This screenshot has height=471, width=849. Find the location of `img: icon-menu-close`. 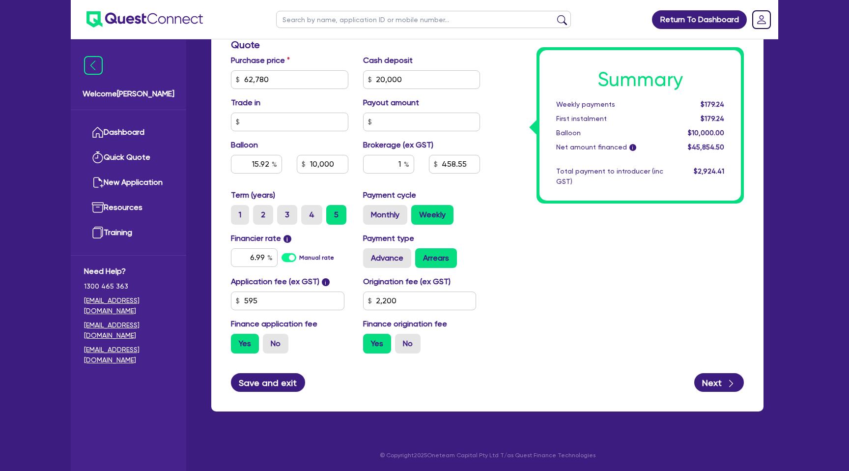

img: icon-menu-close is located at coordinates (93, 65).